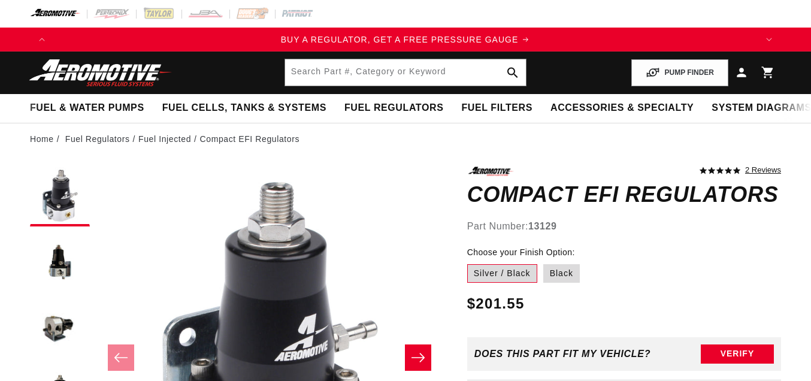 The width and height of the screenshot is (811, 381). I want to click on label: Black, so click(561, 274).